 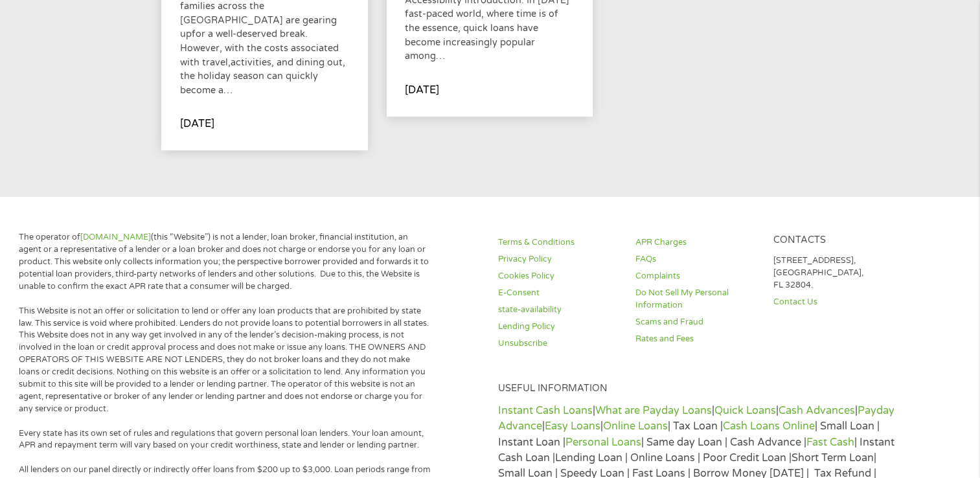 What do you see at coordinates (559, 242) in the screenshot?
I see `a: Terms & Conditions` at bounding box center [559, 242].